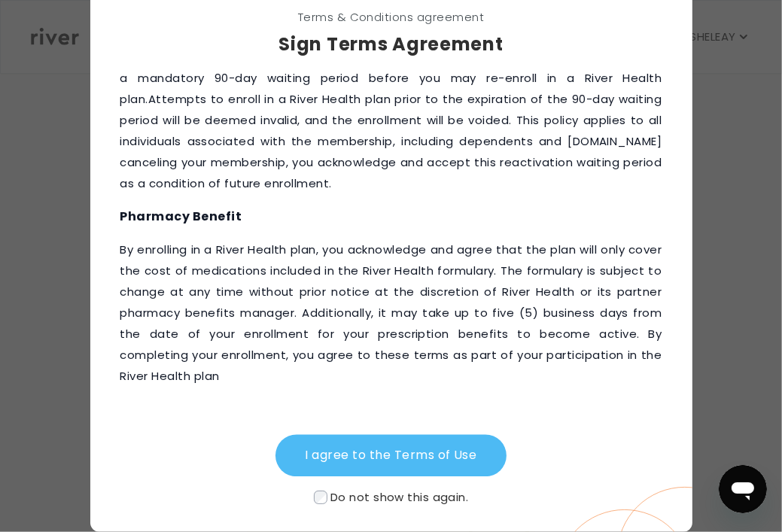  Describe the element at coordinates (399, 496) in the screenshot. I see `span: Do not show this again.` at that location.